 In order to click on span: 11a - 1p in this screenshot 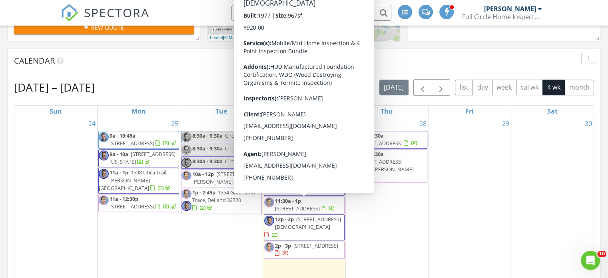, I will do `click(119, 172)`.